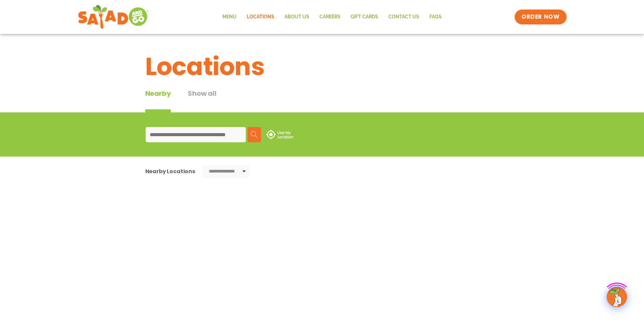 The height and width of the screenshot is (324, 644). Describe the element at coordinates (403, 17) in the screenshot. I see `a: Contact Us` at that location.